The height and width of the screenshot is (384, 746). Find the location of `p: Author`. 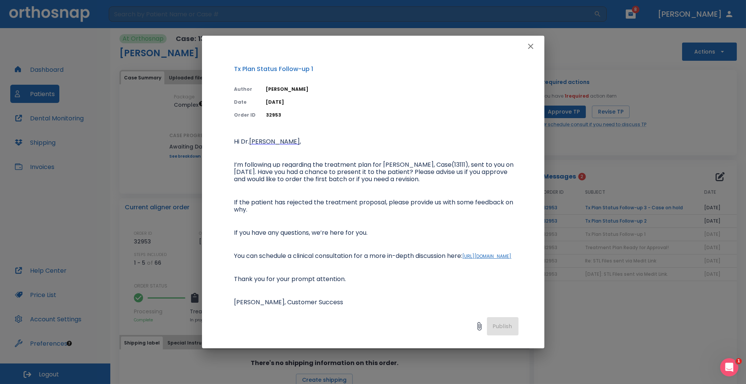

p: Author is located at coordinates (246, 89).